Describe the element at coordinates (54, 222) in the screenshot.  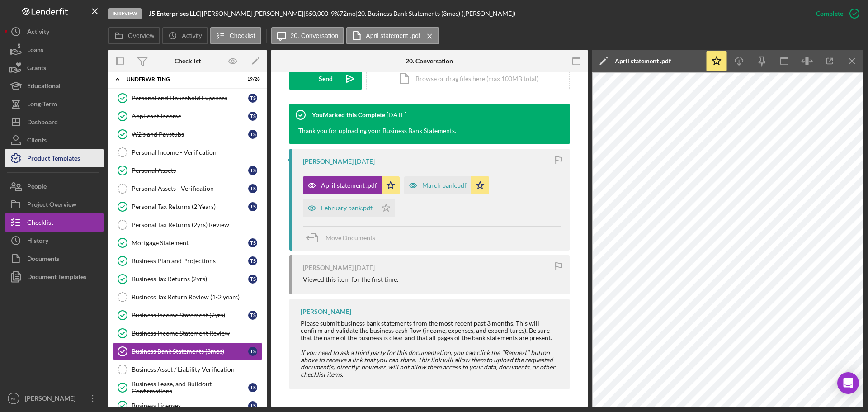
I see `a: Checklist` at that location.